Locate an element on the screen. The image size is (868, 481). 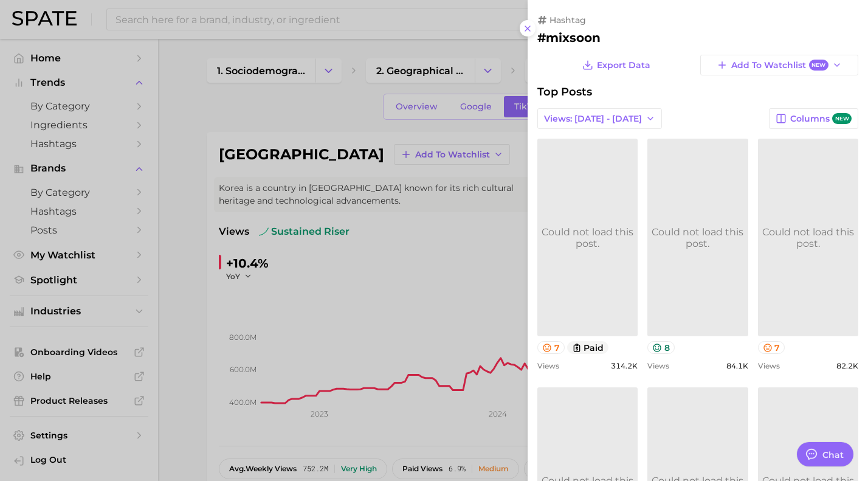
button: 8 is located at coordinates (661, 348).